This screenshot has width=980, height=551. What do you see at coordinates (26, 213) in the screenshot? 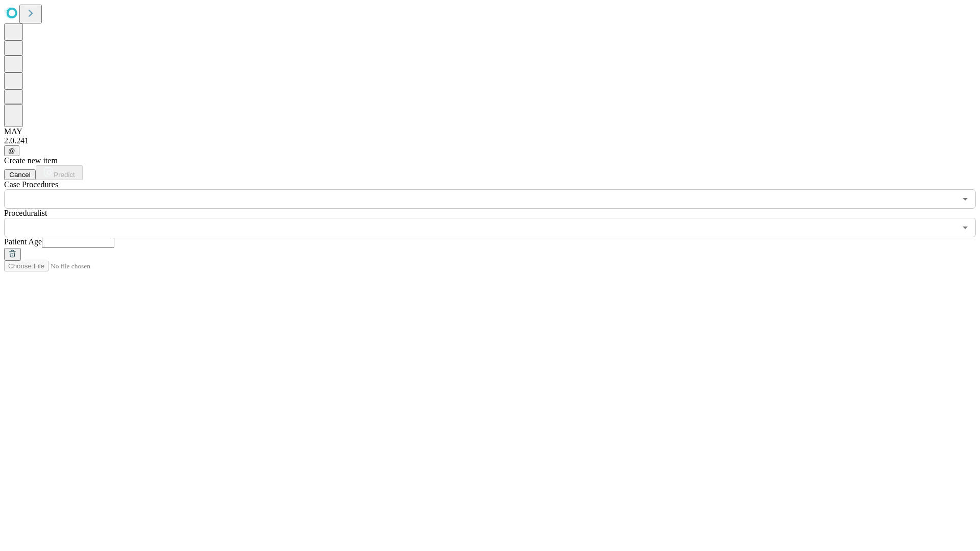
I see `span: Proceduralist` at bounding box center [26, 213].